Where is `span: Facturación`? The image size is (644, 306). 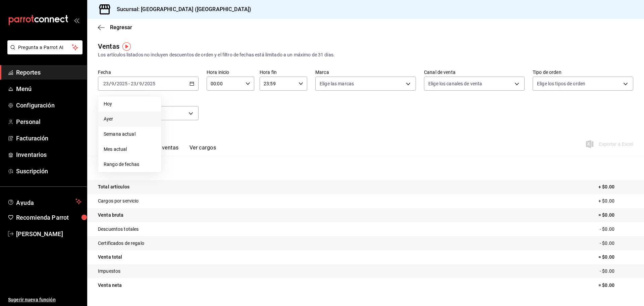 span: Facturación is located at coordinates (49, 138).